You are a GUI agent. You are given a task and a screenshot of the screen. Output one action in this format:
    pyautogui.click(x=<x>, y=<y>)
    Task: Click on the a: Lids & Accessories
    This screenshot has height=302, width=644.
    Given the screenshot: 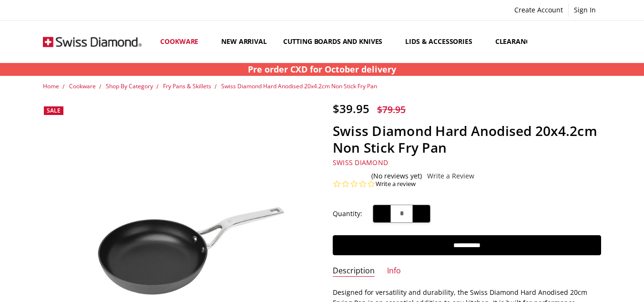 What is the action you would take?
    pyautogui.click(x=442, y=41)
    